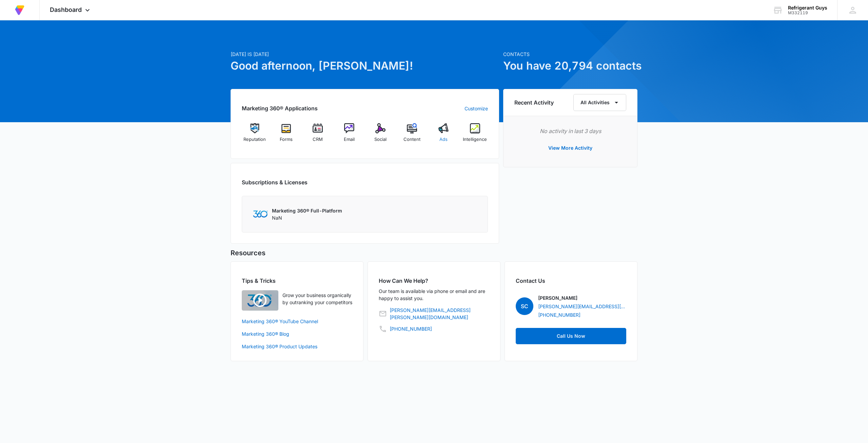 This screenshot has width=868, height=443. Describe the element at coordinates (317, 136) in the screenshot. I see `a: CRM` at that location.